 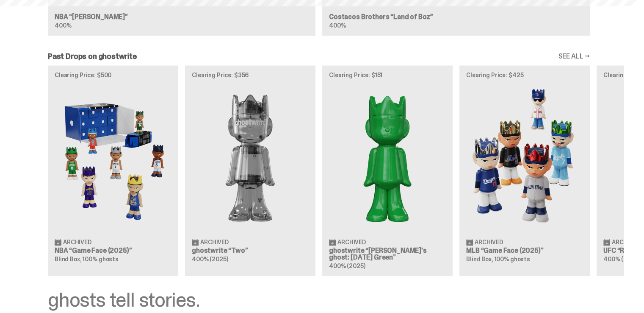 What do you see at coordinates (387, 158) in the screenshot?
I see `img: Schrödinger's ghost: Sunday Green` at bounding box center [387, 158].